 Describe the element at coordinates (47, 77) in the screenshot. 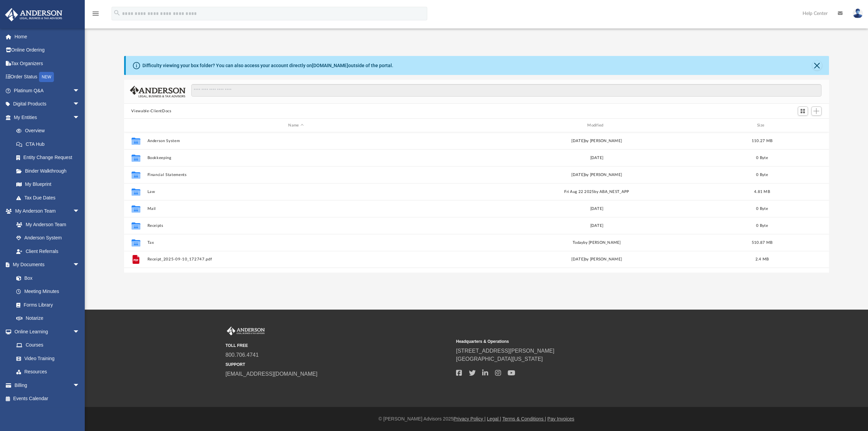

I see `div: NEW` at that location.